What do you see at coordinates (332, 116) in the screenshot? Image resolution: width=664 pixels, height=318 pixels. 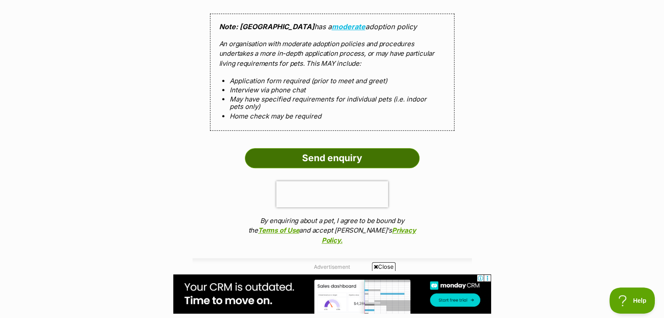 I see `li: Home check may be required` at bounding box center [332, 116].